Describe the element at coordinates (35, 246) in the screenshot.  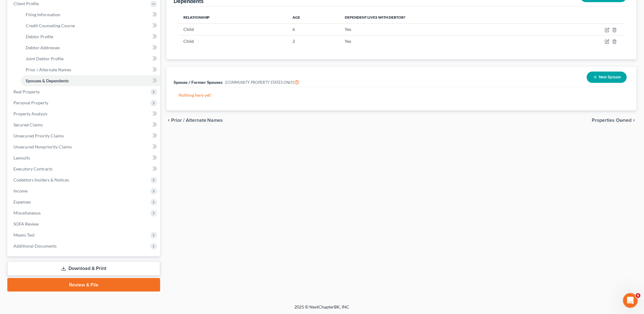
I see `span: Additional Documents` at that location.